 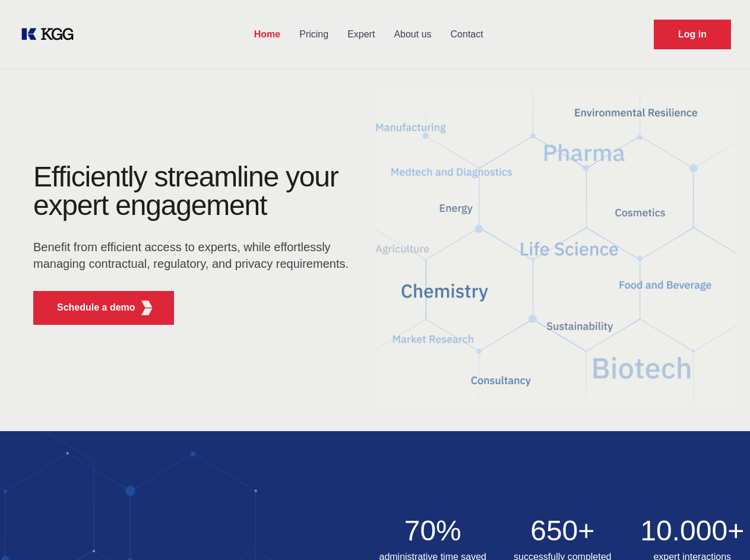 What do you see at coordinates (693, 34) in the screenshot?
I see `a: Request Demo` at bounding box center [693, 34].